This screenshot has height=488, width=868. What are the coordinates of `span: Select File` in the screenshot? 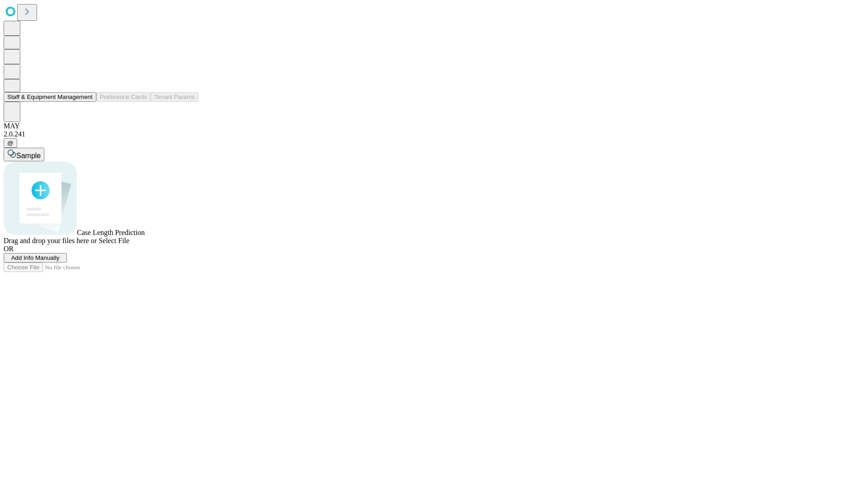 It's located at (114, 240).